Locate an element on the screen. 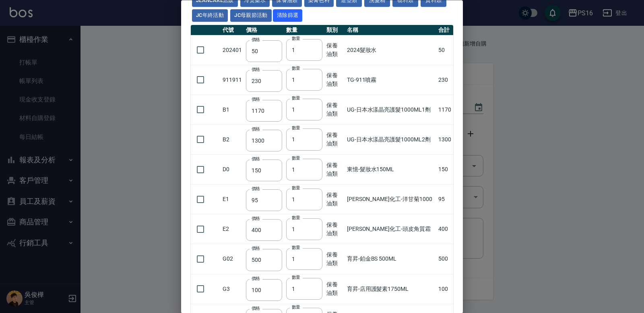 The height and width of the screenshot is (313, 644). td: B2 is located at coordinates (232, 140).